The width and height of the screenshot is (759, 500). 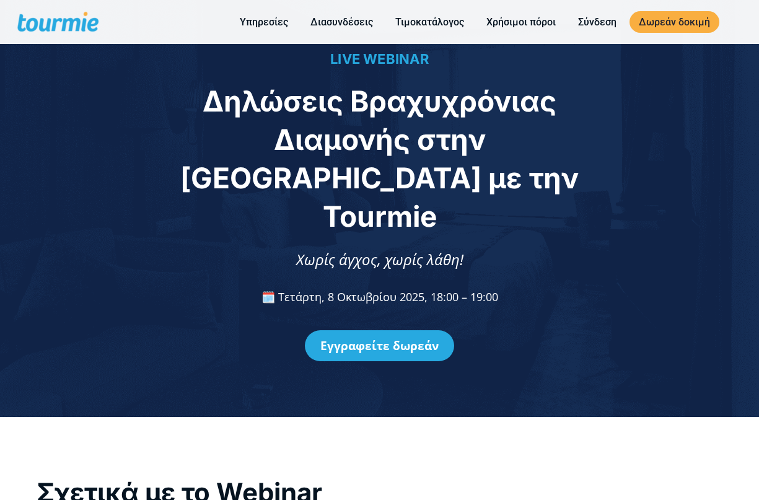 I want to click on a: Διασυνδέσεις, so click(x=342, y=22).